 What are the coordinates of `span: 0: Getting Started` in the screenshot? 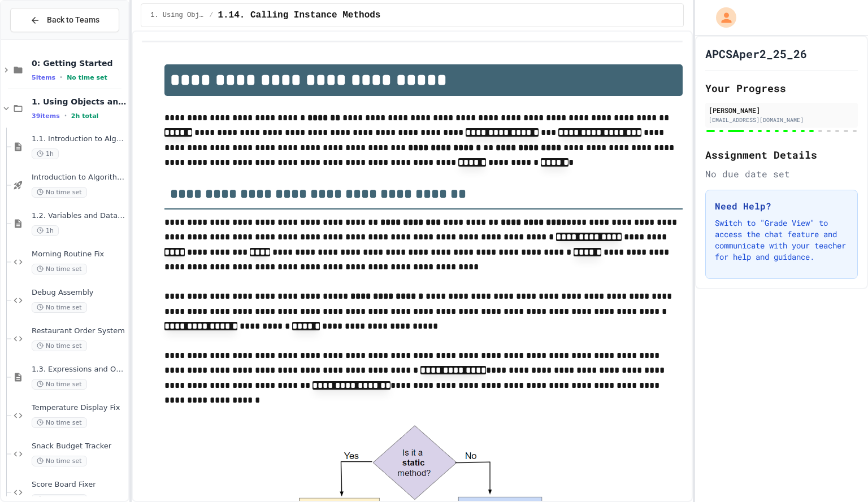 It's located at (79, 63).